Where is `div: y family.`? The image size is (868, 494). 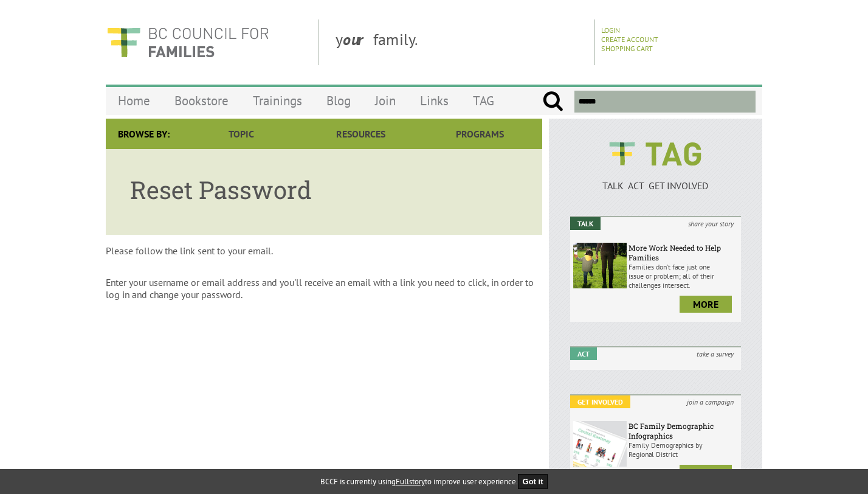 div: y family. is located at coordinates (460, 42).